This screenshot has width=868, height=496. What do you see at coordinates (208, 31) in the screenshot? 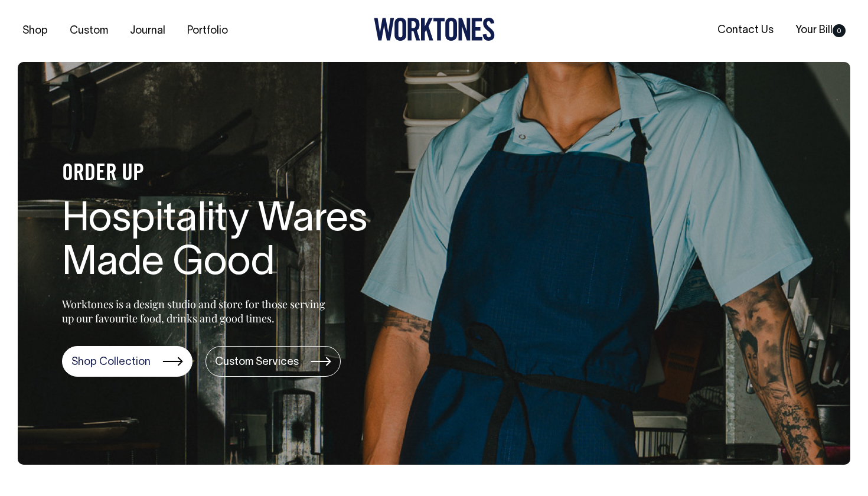
I see `a: Portfolio` at bounding box center [208, 31].